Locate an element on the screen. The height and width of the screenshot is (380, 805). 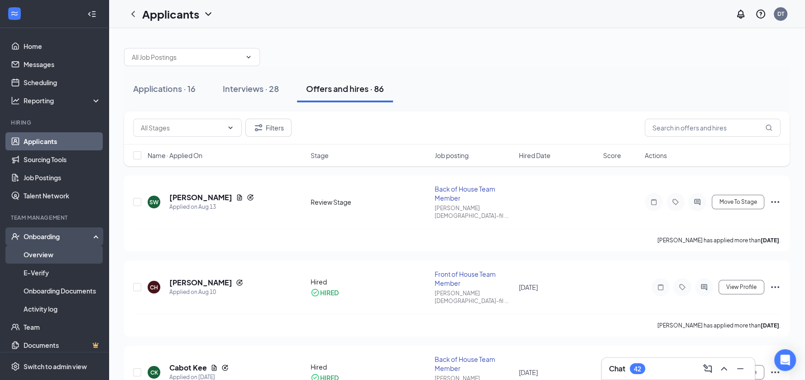
svg: UserCheck is located at coordinates (15, 236).